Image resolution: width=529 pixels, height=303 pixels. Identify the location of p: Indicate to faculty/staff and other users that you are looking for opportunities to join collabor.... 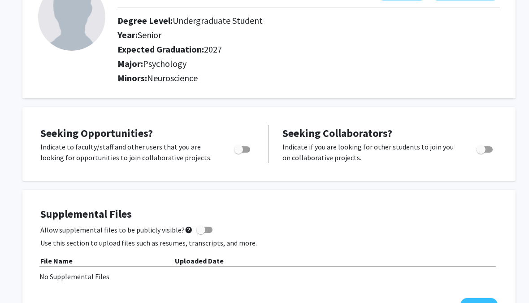
(129, 152).